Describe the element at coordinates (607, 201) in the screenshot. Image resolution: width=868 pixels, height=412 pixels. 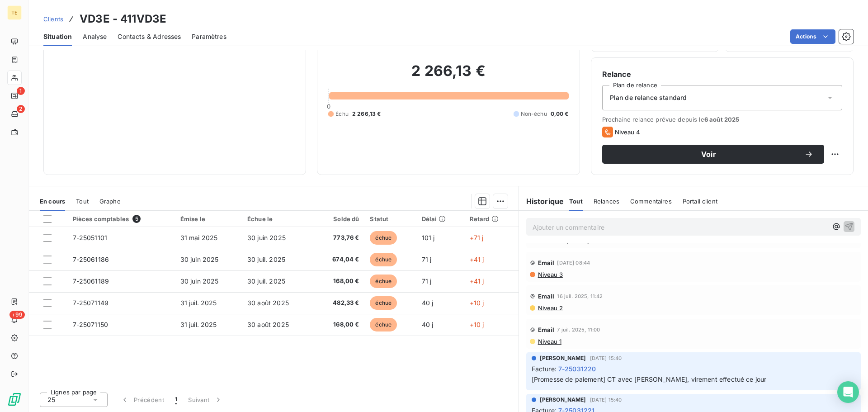
I see `span: Relances` at that location.